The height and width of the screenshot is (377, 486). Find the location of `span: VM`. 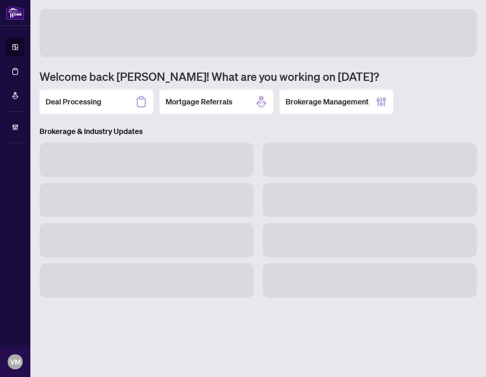

span: VM is located at coordinates (15, 361).